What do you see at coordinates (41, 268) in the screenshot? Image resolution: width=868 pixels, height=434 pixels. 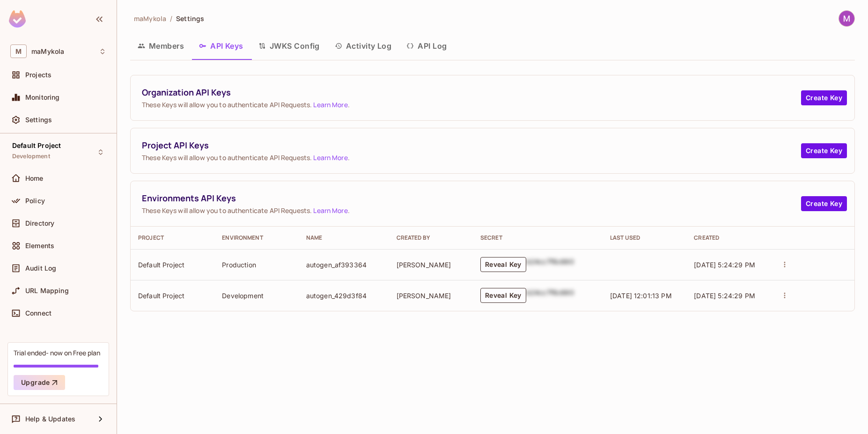 I see `span: Audit Log` at bounding box center [41, 268].